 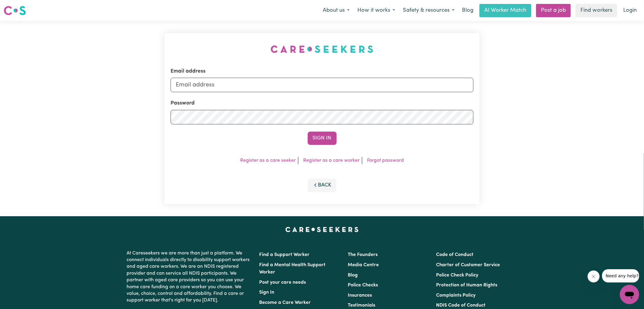 I want to click on button: Safety & resources, so click(x=429, y=10).